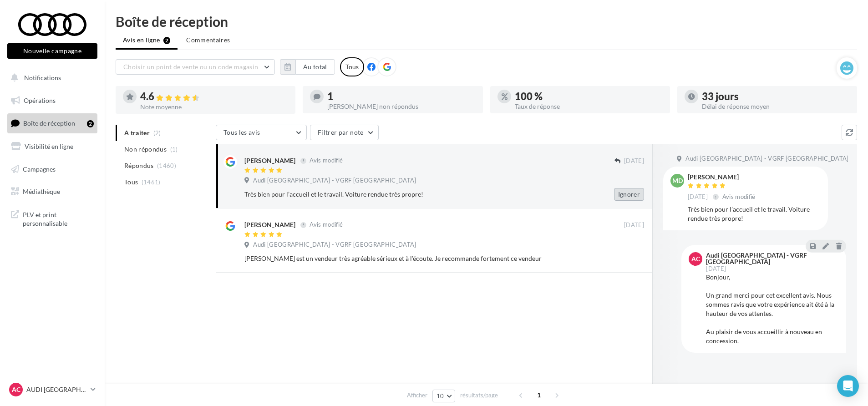  I want to click on span: Choisir un point de vente ou un code magasin, so click(191, 67).